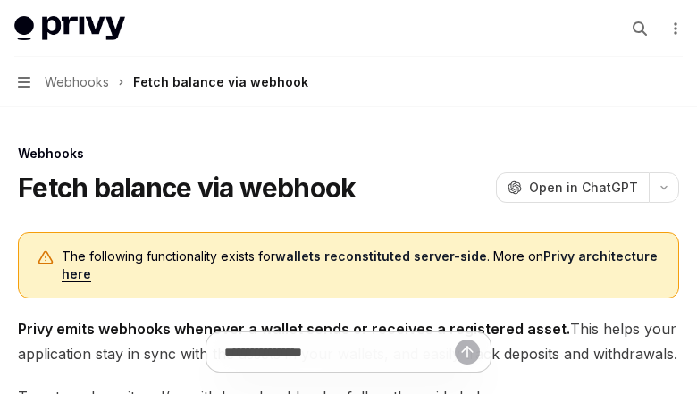 This screenshot has height=394, width=697. What do you see at coordinates (294, 329) in the screenshot?
I see `strong: Privy emits webhooks whenever a wallet sends or receives a registered asset.` at bounding box center [294, 329].